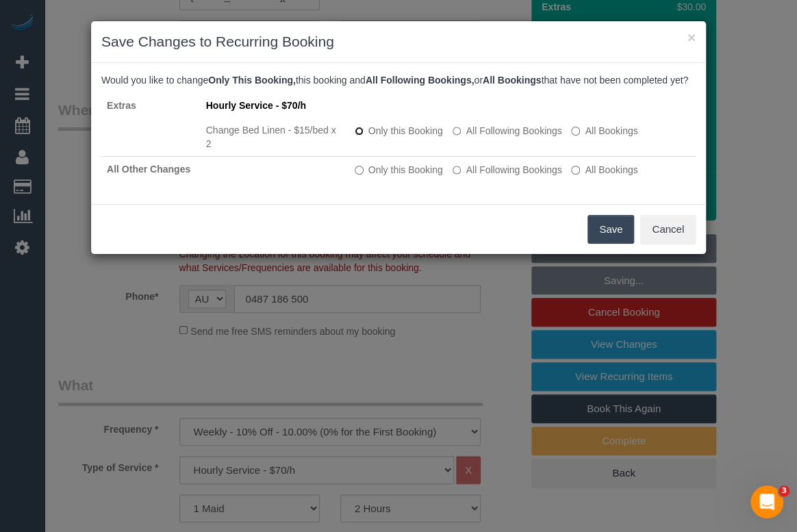  Describe the element at coordinates (274, 137) in the screenshot. I see `td: Change Bed Linen - $15/bed x 2` at that location.